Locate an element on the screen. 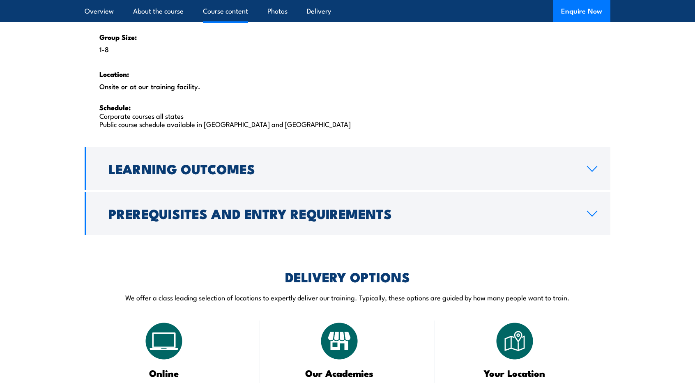 The width and height of the screenshot is (695, 383). p: We offer a class leading selection of locations to expertly deliver our training. Typically, thes... is located at coordinates (348, 297).